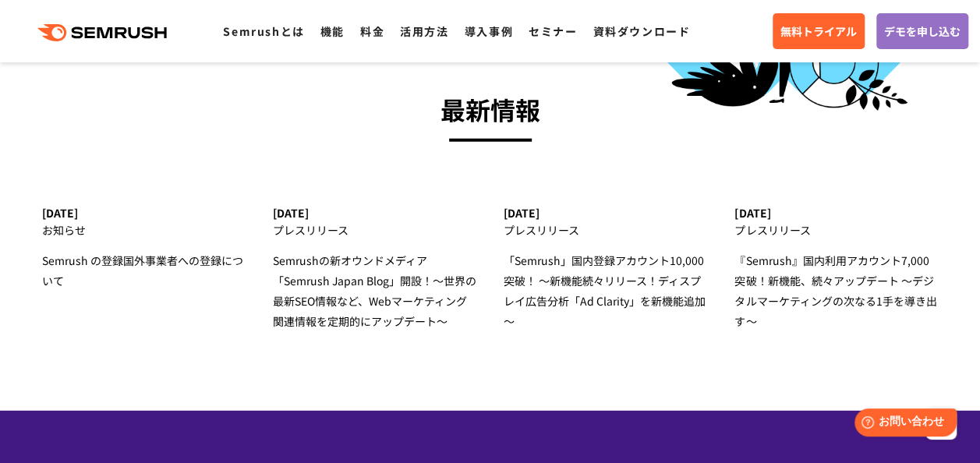 Image resolution: width=980 pixels, height=463 pixels. What do you see at coordinates (425, 31) in the screenshot?
I see `a: 活用方法` at bounding box center [425, 31].